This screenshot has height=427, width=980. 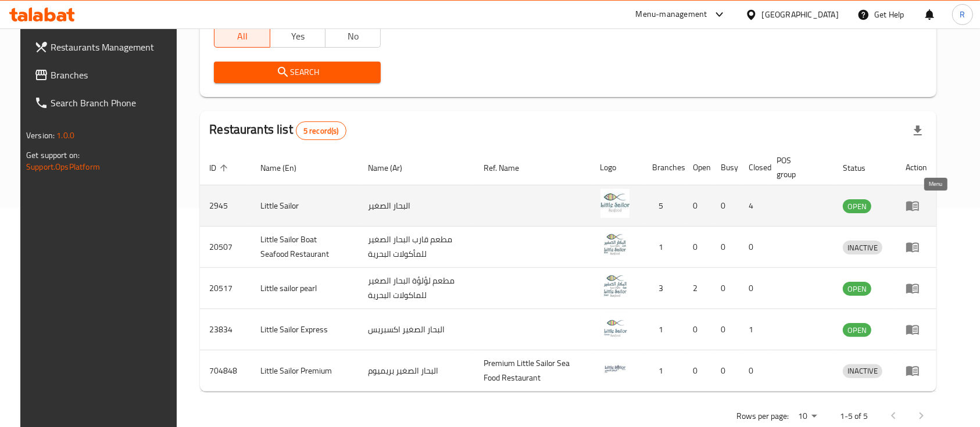 I want to click on td: 4, so click(x=754, y=206).